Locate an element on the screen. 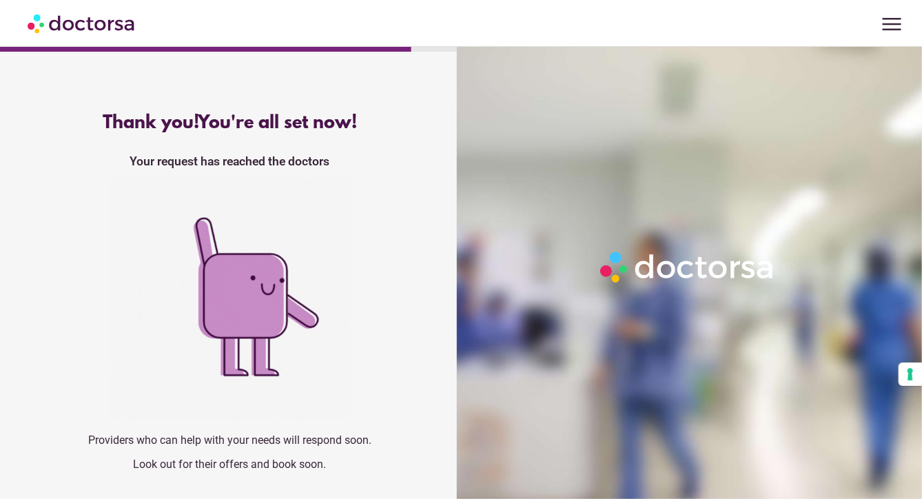  img: success is located at coordinates (230, 299).